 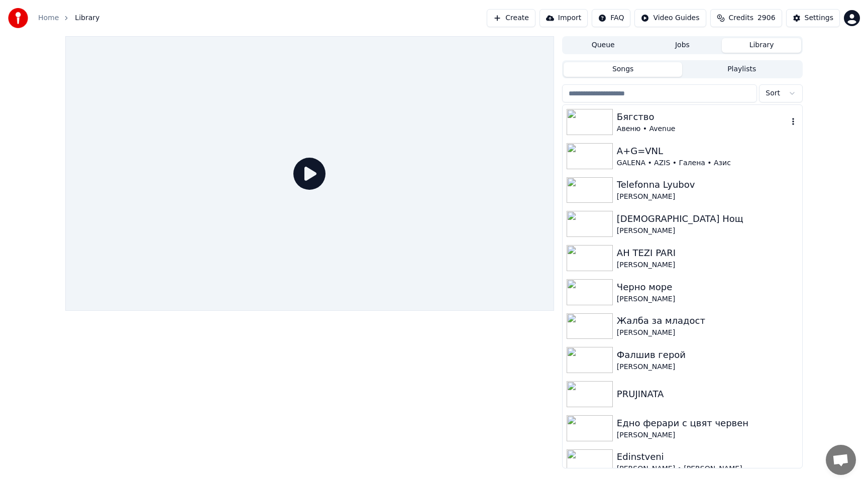 What do you see at coordinates (611, 18) in the screenshot?
I see `button: FAQ` at bounding box center [611, 18].